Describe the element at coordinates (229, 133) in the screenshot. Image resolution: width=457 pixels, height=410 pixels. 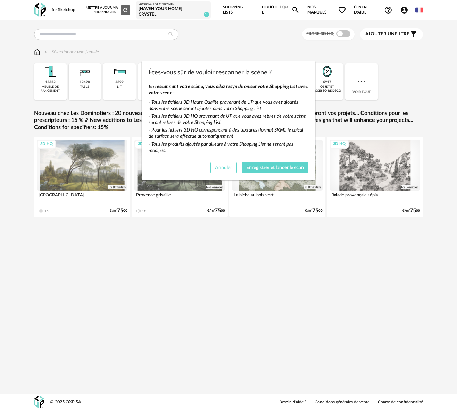
I see `div: - Pour les fichiers 3D HQ correspondant à des textures (format SKM), le calcul de surface sera ef...` at that location.